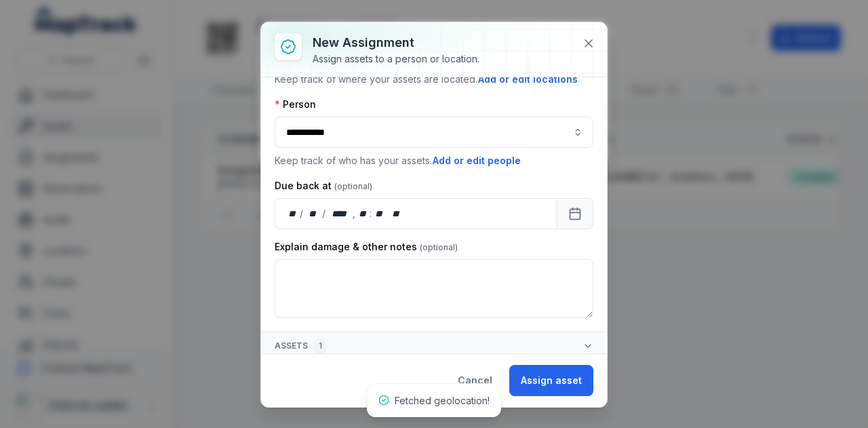 The width and height of the screenshot is (868, 428). I want to click on div: year,, so click(340, 214).